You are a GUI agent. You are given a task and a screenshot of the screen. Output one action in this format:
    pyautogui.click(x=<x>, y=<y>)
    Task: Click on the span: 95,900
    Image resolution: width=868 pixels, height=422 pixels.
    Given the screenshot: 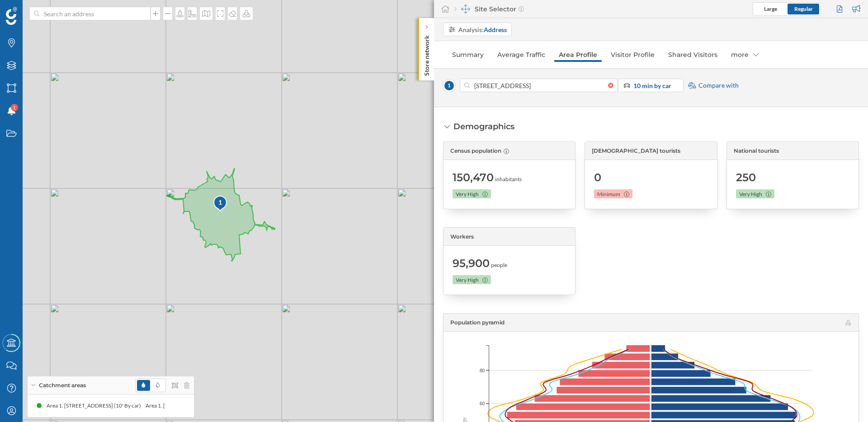 What is the action you would take?
    pyautogui.click(x=471, y=263)
    